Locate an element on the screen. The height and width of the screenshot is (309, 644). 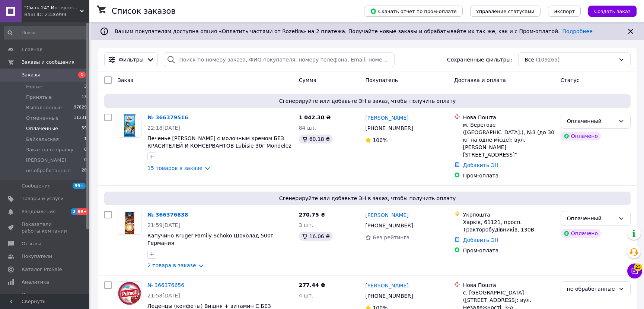
span: Заказы is located at coordinates (31, 75).